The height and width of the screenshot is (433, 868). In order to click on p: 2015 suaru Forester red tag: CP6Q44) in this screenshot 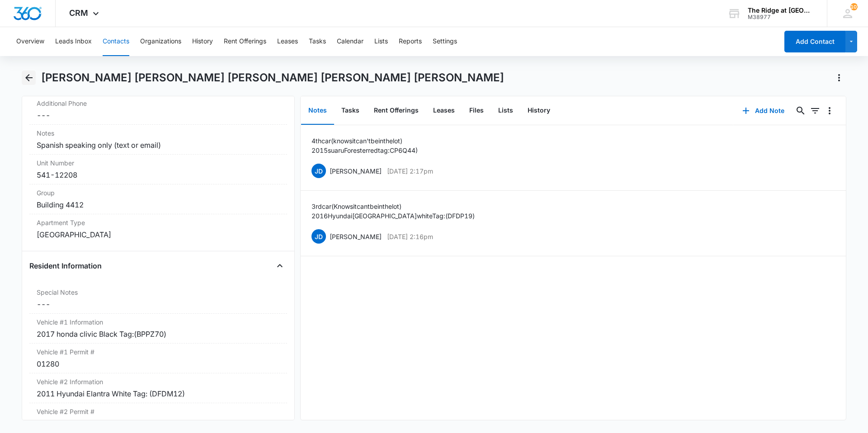, I will do `click(364, 150)`.